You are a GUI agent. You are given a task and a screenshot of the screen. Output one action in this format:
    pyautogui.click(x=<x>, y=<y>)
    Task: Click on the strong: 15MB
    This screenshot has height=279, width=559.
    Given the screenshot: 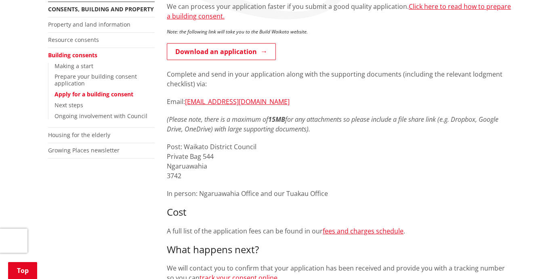 What is the action you would take?
    pyautogui.click(x=277, y=120)
    